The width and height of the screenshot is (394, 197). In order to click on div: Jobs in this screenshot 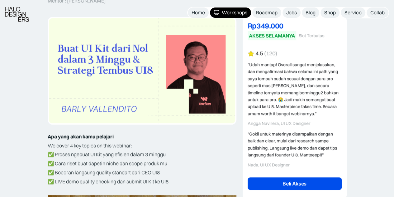, I will do `click(292, 12)`.